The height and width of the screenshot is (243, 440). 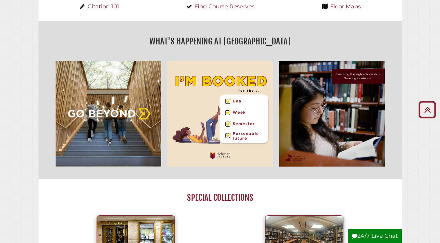 What do you see at coordinates (108, 114) in the screenshot?
I see `img: Go Beyond` at bounding box center [108, 114].